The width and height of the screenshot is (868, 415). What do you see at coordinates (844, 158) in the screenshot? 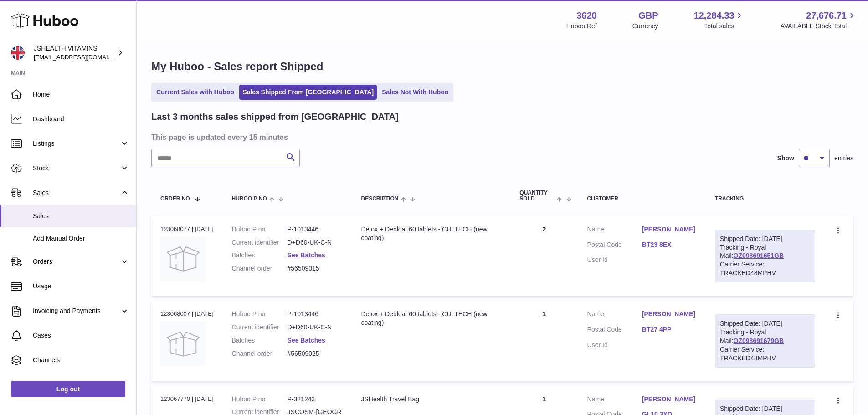
I see `span: entries` at bounding box center [844, 158].